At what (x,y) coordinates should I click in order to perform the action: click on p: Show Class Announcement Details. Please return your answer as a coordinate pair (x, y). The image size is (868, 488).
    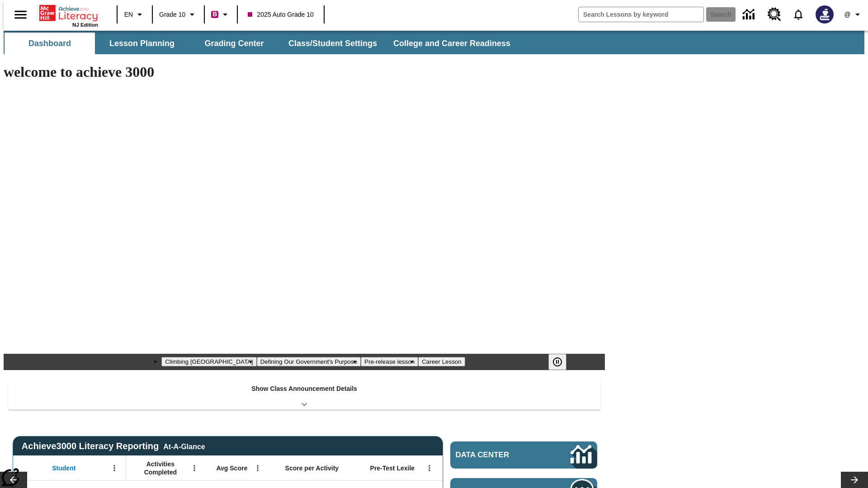
    Looking at the image, I should click on (304, 389).